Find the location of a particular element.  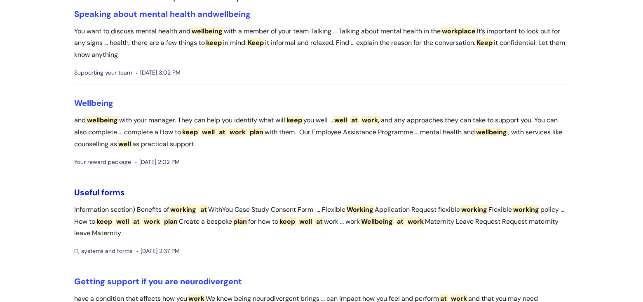

span: work, is located at coordinates (371, 120).